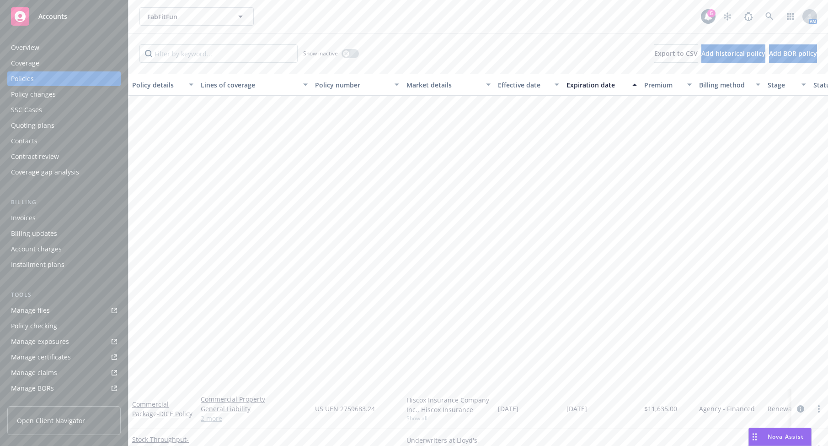 The image size is (828, 446). What do you see at coordinates (64, 341) in the screenshot?
I see `span: Manage exposures` at bounding box center [64, 341].